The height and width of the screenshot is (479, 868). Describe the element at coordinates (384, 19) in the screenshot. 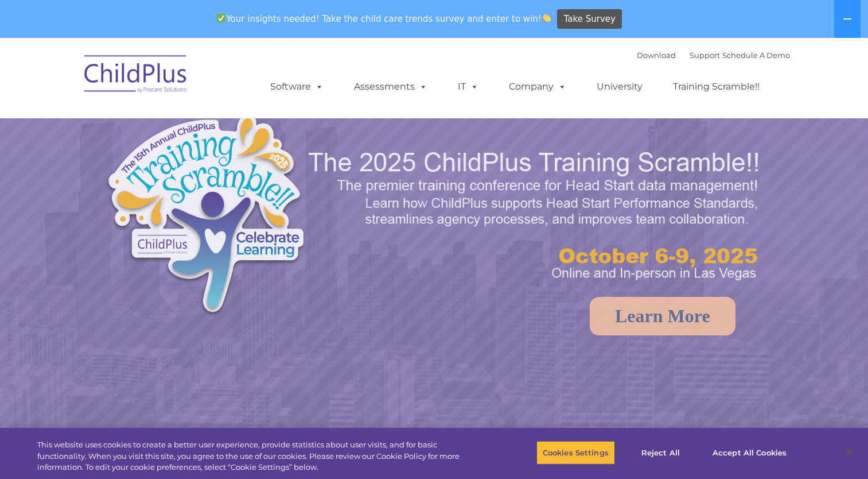

I see `span: Your insights needed! Take the child care trends survey and enter to win!` at that location.